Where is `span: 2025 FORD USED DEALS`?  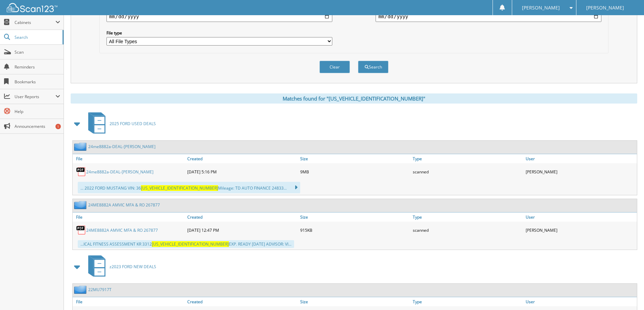 span: 2025 FORD USED DEALS is located at coordinates (132, 124).